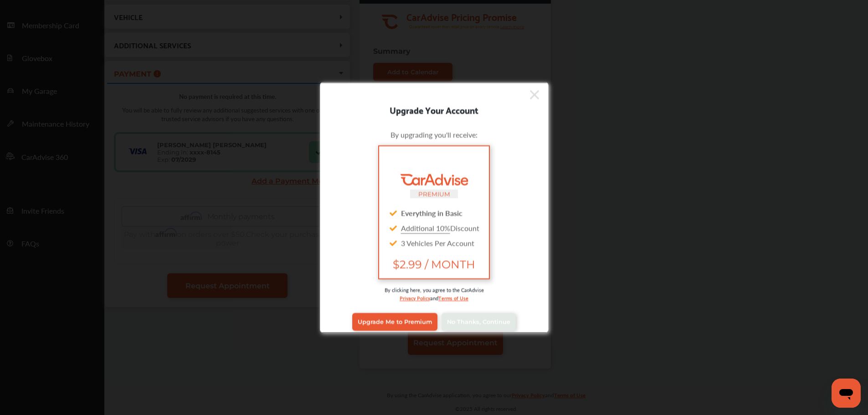 This screenshot has width=868, height=415. Describe the element at coordinates (414, 297) in the screenshot. I see `a: Privacy Policy` at that location.